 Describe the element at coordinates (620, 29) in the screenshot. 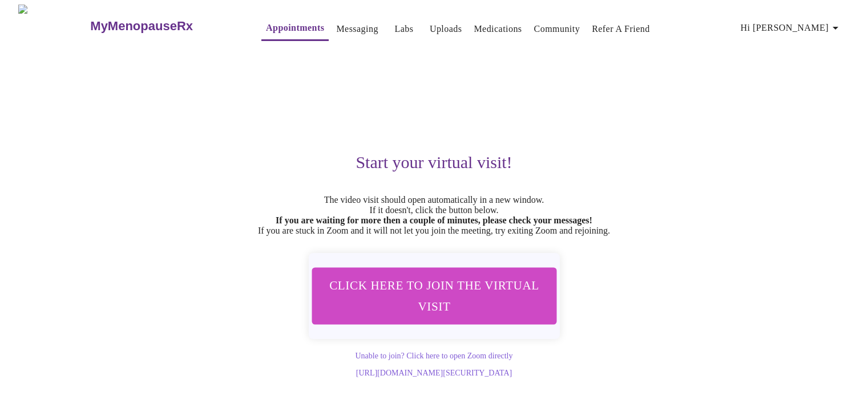

I see `button: Refer a Friend` at that location.